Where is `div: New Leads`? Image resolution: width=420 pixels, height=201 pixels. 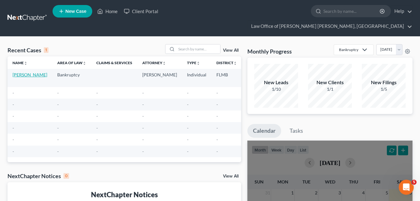 div: New Leads is located at coordinates (276, 82).